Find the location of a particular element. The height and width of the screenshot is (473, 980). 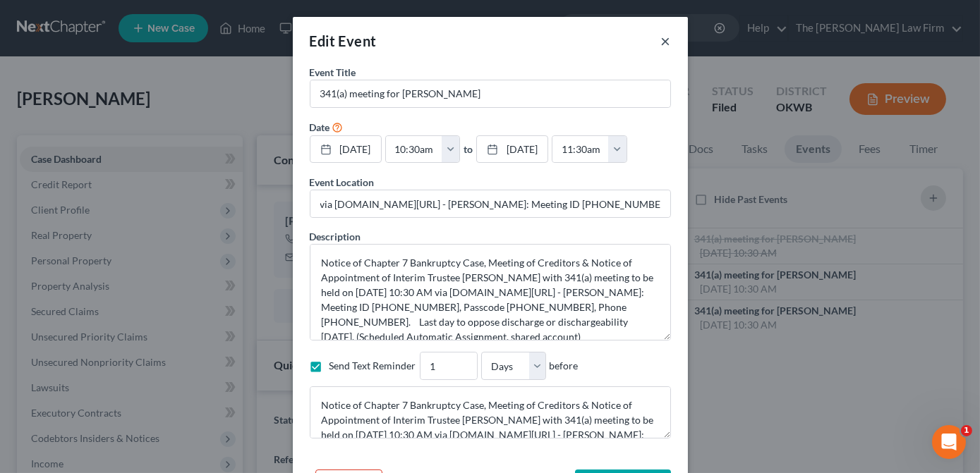

label: Description is located at coordinates (335, 236).